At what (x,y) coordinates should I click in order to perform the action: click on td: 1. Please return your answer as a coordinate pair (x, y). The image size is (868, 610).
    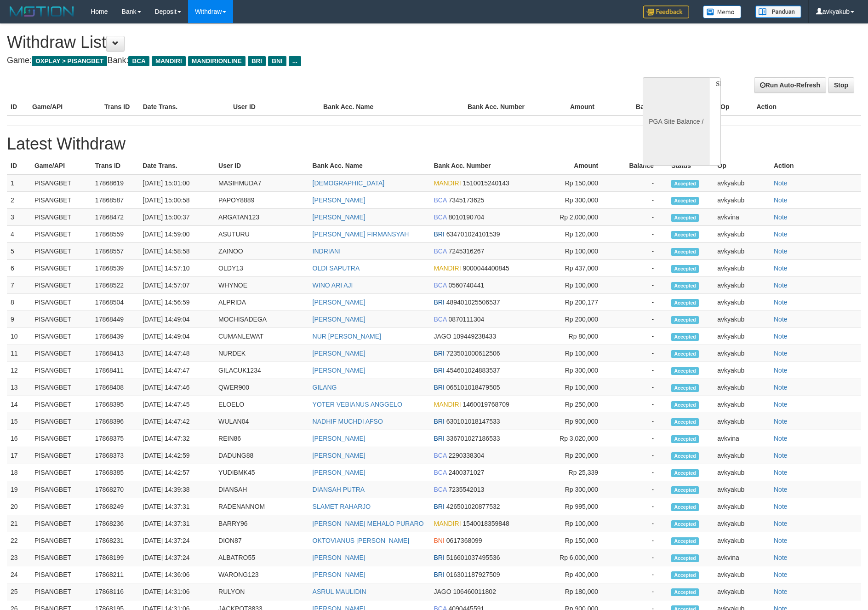
    Looking at the image, I should click on (19, 183).